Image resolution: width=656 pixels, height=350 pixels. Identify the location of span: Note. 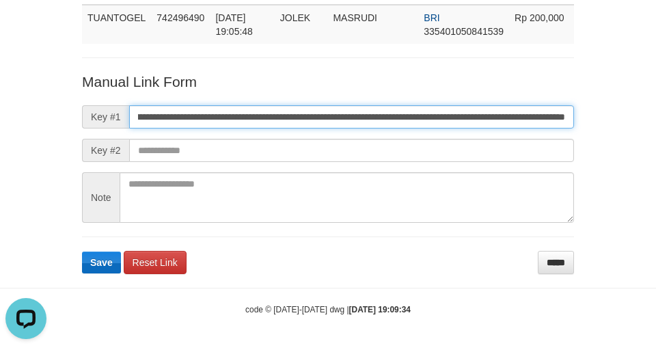
(100, 197).